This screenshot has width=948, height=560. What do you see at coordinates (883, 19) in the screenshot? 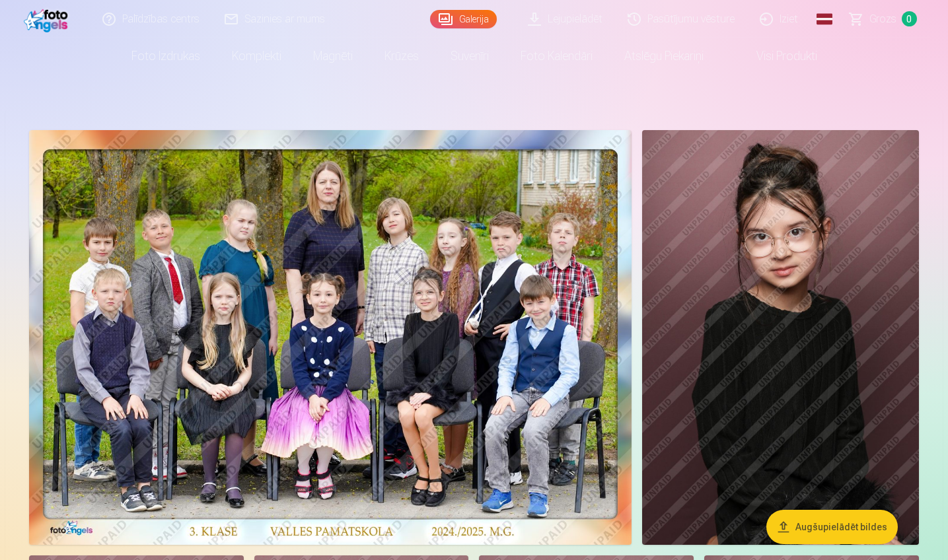
I see `span: Grozs` at bounding box center [883, 19].